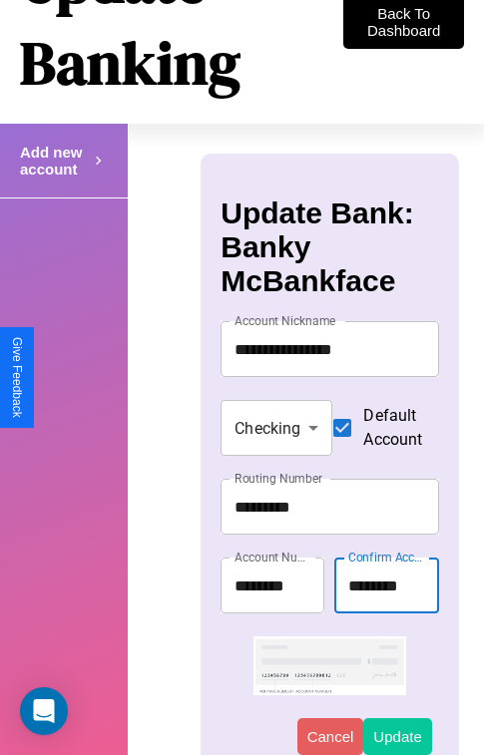  What do you see at coordinates (392, 428) in the screenshot?
I see `span: Default Account` at bounding box center [392, 428].